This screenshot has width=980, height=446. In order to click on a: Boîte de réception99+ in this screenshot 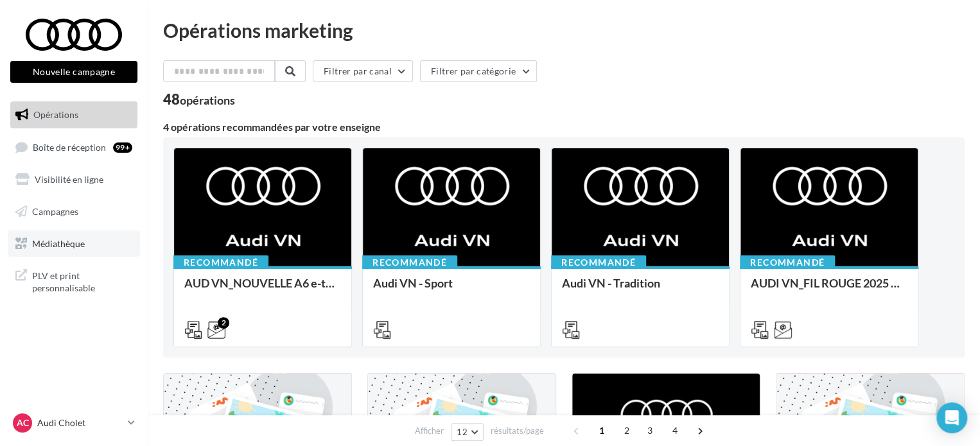, I will do `click(74, 147)`.